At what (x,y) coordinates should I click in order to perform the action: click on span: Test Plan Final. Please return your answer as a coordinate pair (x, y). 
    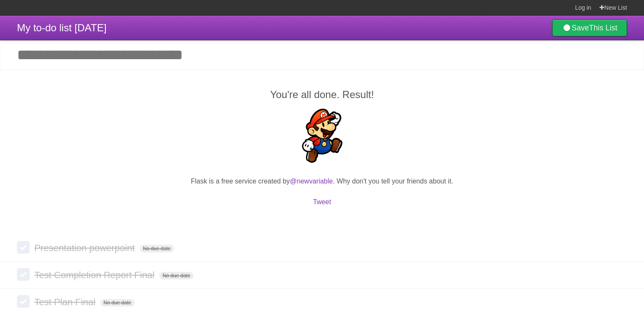
    Looking at the image, I should click on (66, 302).